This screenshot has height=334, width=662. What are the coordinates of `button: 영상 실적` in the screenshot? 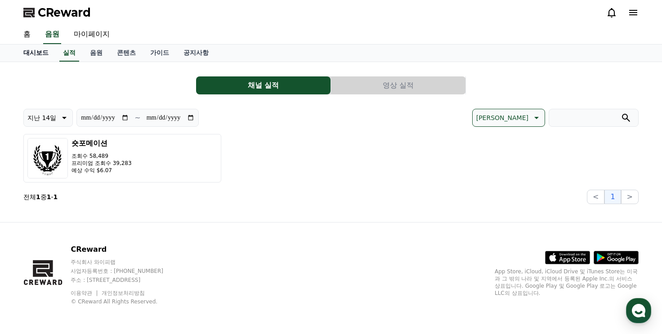 It's located at (398, 85).